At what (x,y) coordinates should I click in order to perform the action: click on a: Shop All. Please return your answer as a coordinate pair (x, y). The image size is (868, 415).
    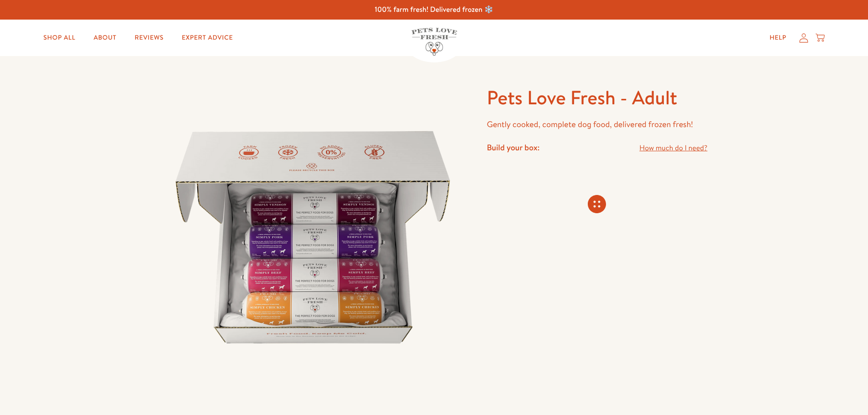
    Looking at the image, I should click on (59, 38).